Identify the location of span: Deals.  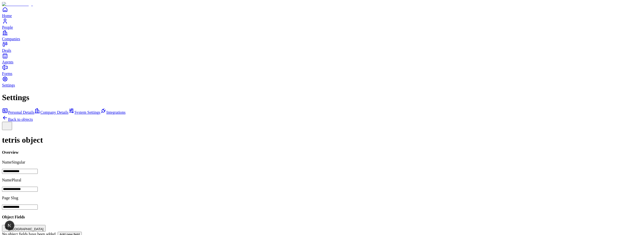
(7, 50).